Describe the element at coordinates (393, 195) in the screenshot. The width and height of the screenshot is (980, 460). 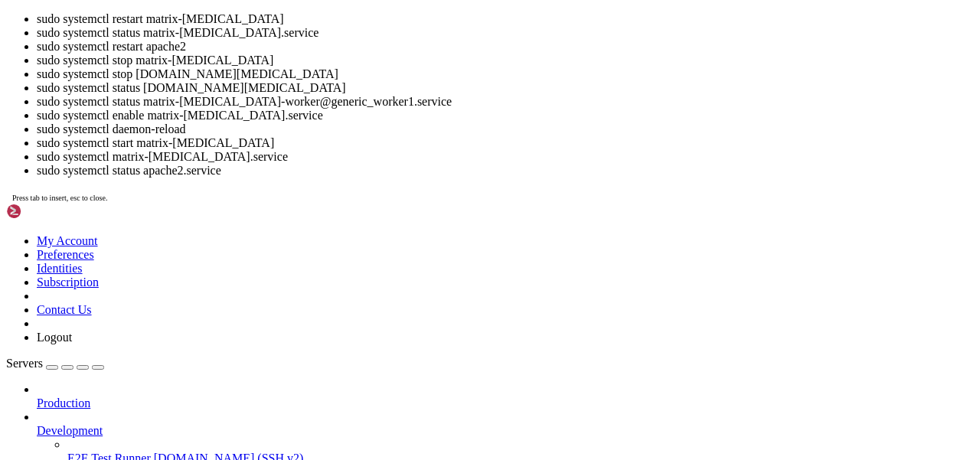
I see `x-row: libmagickcore-6.q16-6-extra libmagickwand-6.q16-6 imagemagick-6.q16` at that location.